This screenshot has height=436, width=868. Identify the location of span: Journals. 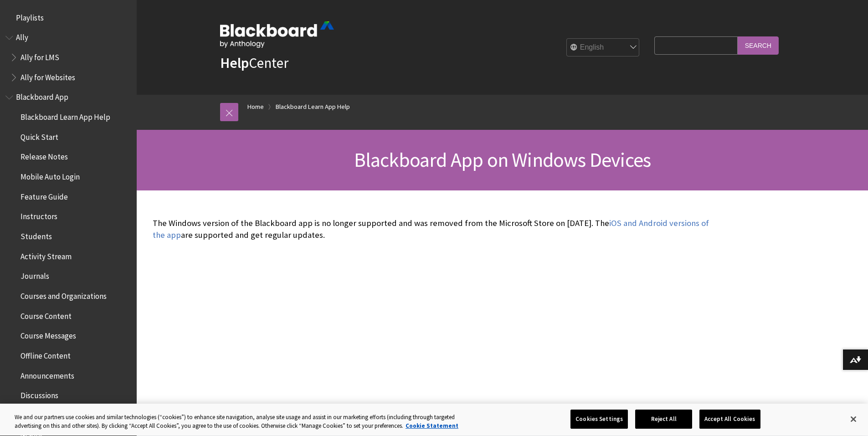
(35, 275).